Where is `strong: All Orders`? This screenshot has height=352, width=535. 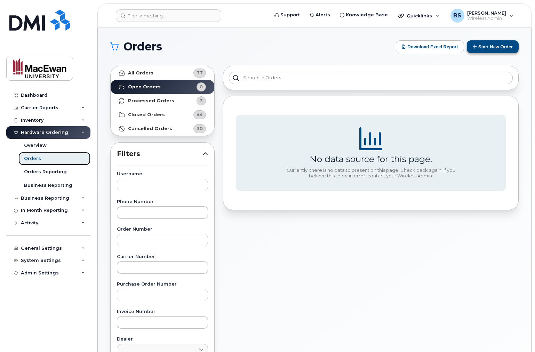 strong: All Orders is located at coordinates (141, 73).